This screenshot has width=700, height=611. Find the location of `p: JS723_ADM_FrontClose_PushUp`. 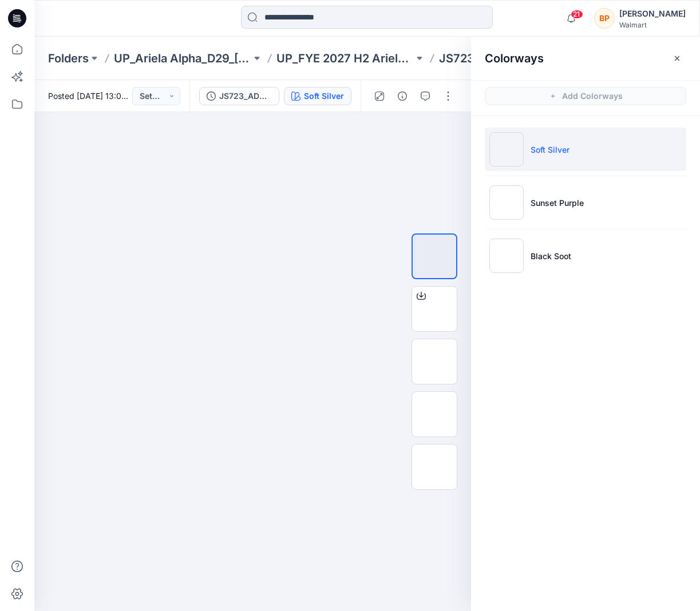

p: JS723_ADM_FrontClose_PushUp is located at coordinates (508, 59).